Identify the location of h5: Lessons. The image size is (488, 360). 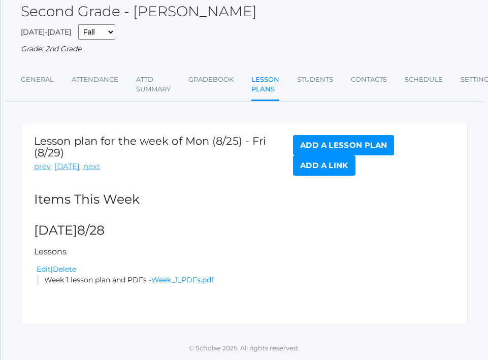
(244, 252).